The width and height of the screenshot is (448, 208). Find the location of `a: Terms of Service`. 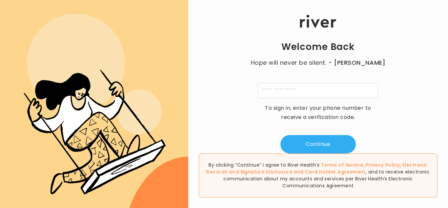

a: Terms of Service is located at coordinates (342, 165).